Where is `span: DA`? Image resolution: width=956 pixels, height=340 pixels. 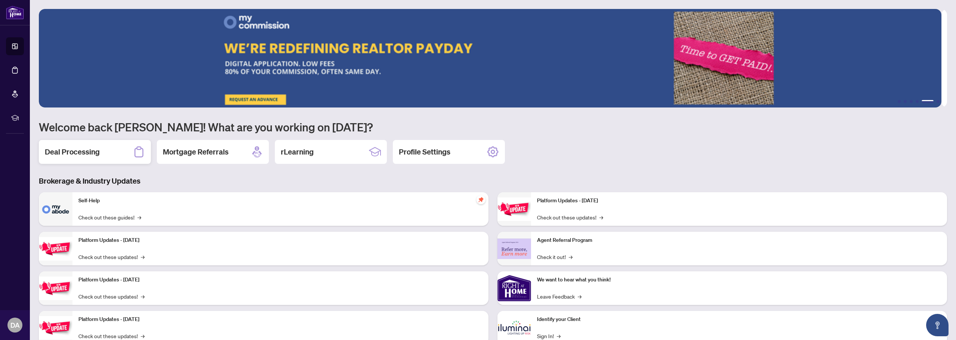
span: DA is located at coordinates (15, 325).